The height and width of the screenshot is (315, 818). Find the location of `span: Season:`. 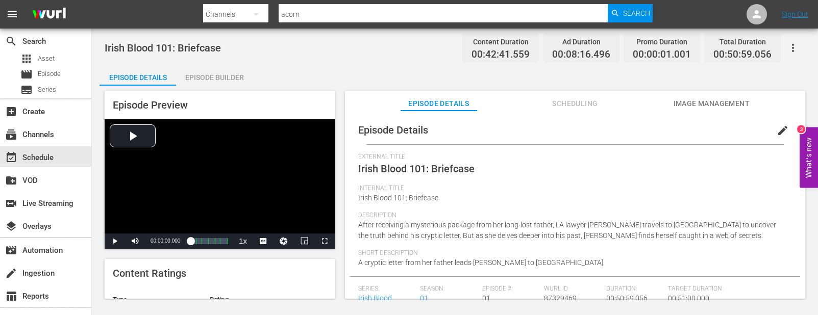

span: Season: is located at coordinates (448, 289).